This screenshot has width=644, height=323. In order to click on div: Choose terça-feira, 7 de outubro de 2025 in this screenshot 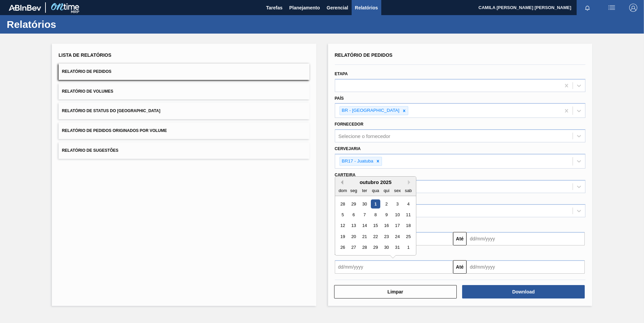, I will do `click(364, 215)`.